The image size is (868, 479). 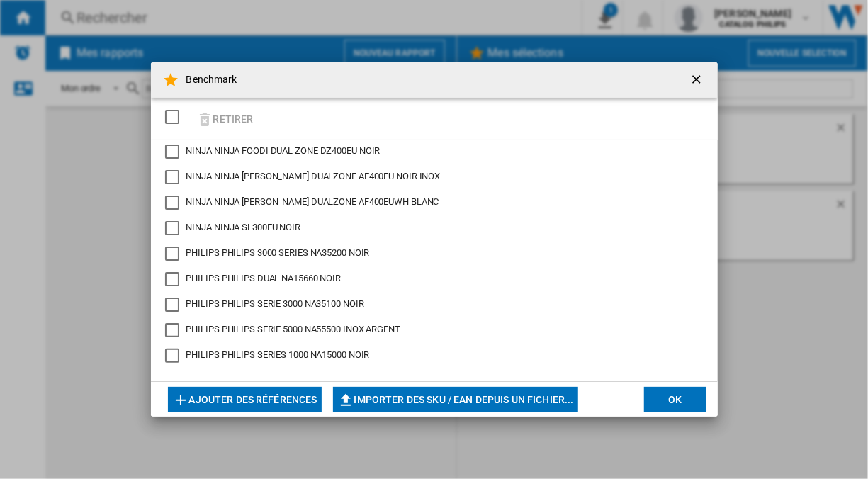 I want to click on md-checkbox: PHILIPS DUAL NA15660 NOIR, so click(x=429, y=279).